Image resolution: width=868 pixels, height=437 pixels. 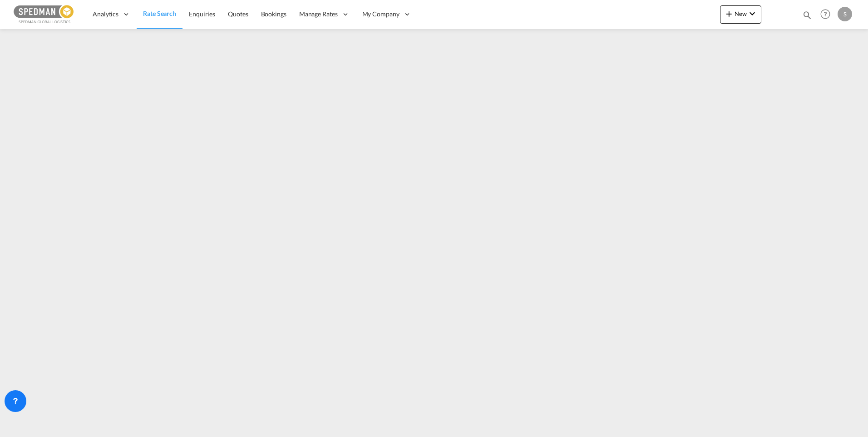 I want to click on span: My Company, so click(x=381, y=14).